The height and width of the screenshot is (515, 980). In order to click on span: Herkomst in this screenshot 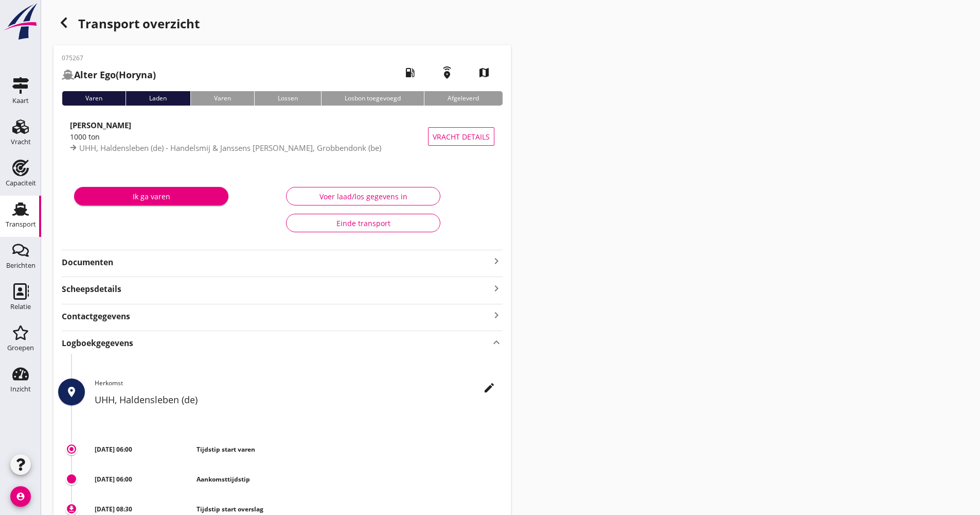, I will do `click(108, 382)`.